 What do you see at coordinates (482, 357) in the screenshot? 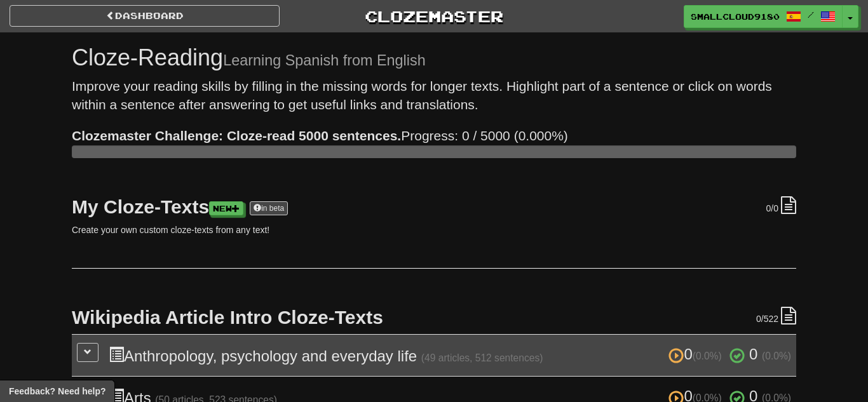
I see `small: (49 articles, 512 sentences)` at bounding box center [482, 357].